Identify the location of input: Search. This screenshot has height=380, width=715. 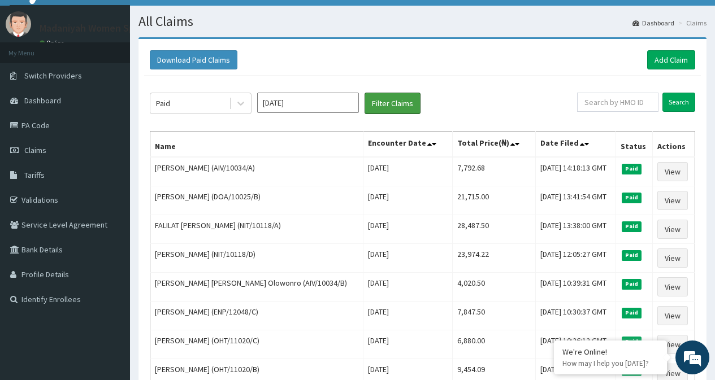
(679, 102).